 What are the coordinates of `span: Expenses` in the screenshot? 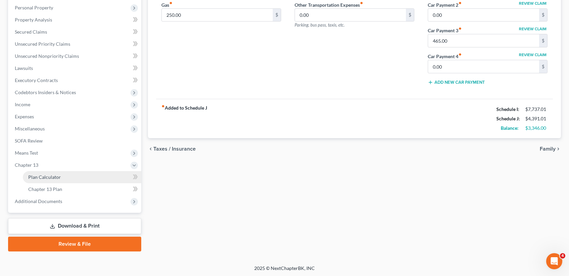 It's located at (24, 116).